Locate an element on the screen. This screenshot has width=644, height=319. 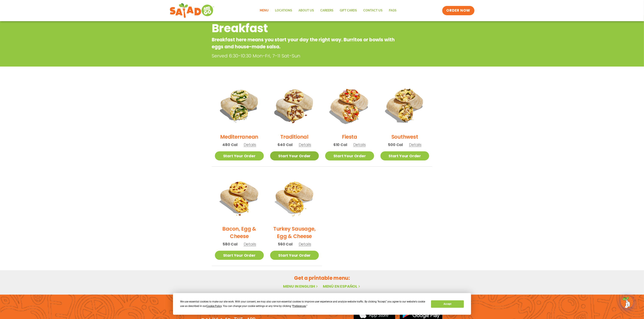
a: Locations is located at coordinates (283, 11).